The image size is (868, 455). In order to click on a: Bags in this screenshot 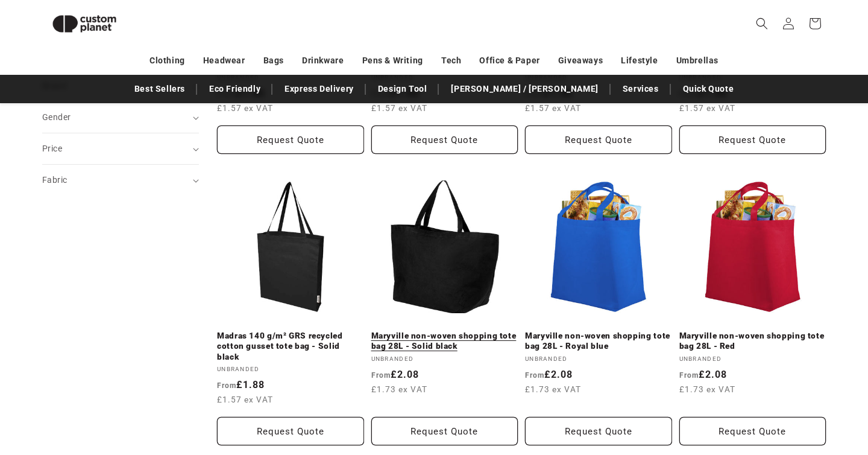, I will do `click(274, 60)`.